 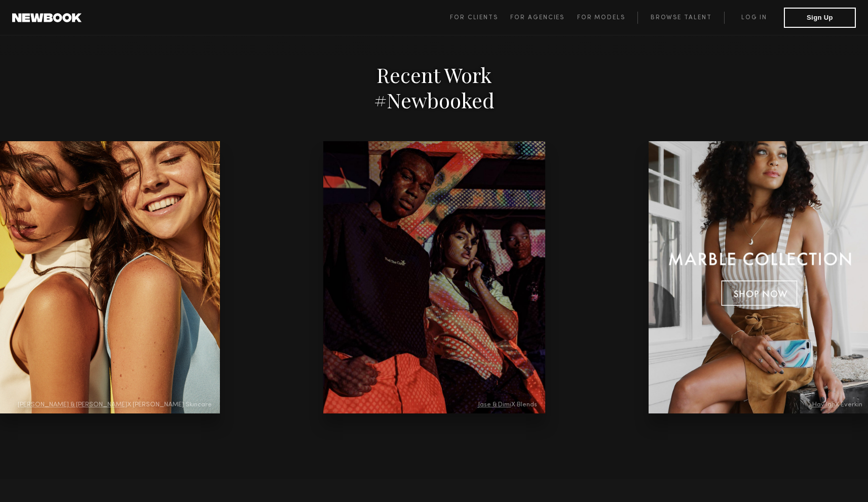 I want to click on a: For Models, so click(x=607, y=18).